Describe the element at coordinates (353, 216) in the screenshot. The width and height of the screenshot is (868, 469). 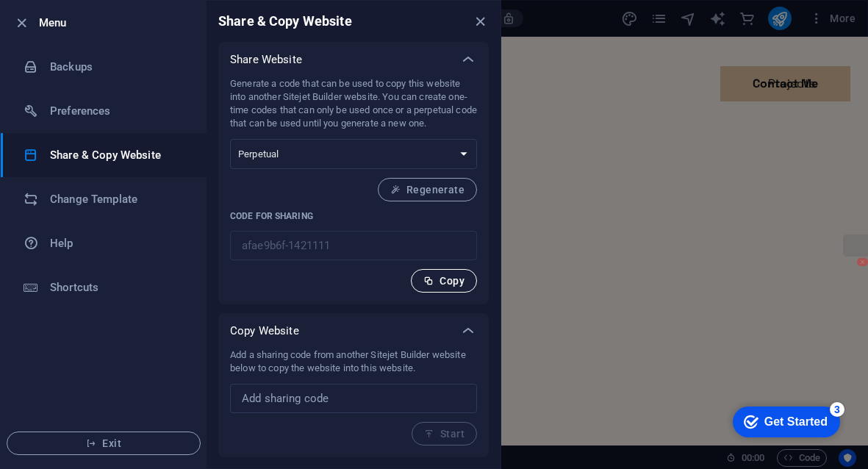
I see `p: Code for sharing` at that location.